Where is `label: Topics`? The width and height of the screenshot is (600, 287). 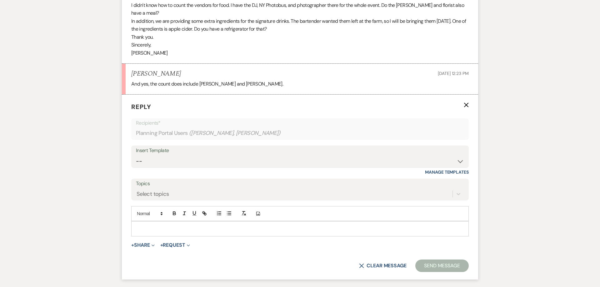 label: Topics is located at coordinates (300, 184).